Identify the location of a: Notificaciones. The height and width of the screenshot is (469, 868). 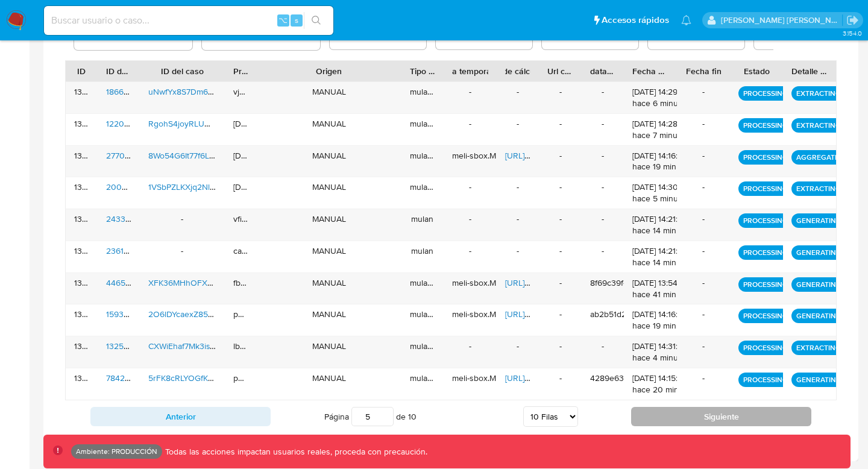
(686, 20).